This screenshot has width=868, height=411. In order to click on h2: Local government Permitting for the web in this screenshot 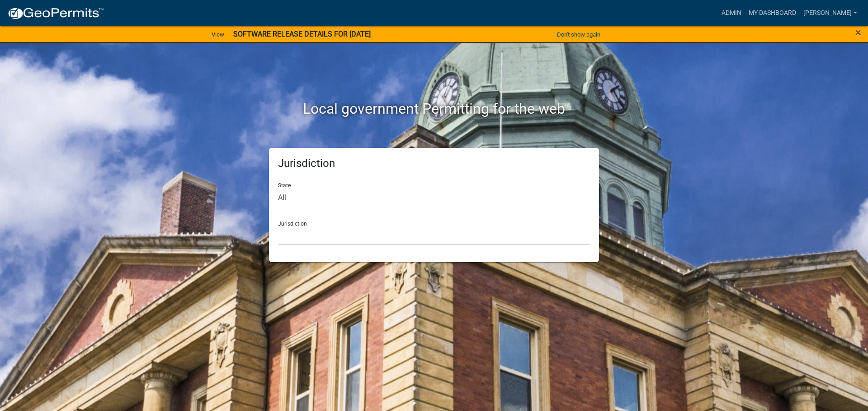, I will do `click(434, 108)`.